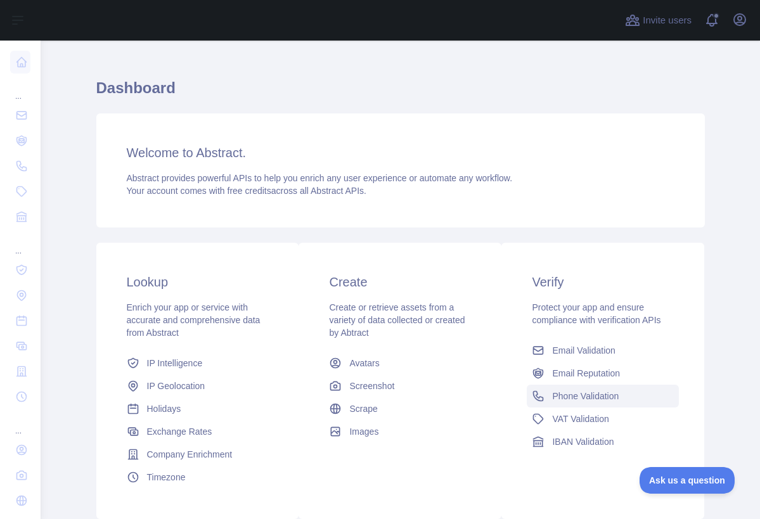 The height and width of the screenshot is (519, 760). What do you see at coordinates (603, 396) in the screenshot?
I see `a: Phone Validation` at bounding box center [603, 396].